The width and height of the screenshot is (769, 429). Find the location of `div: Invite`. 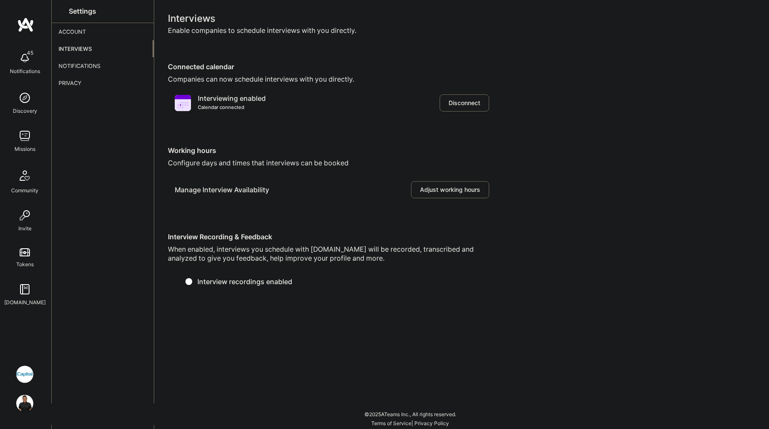

div: Invite is located at coordinates (25, 228).